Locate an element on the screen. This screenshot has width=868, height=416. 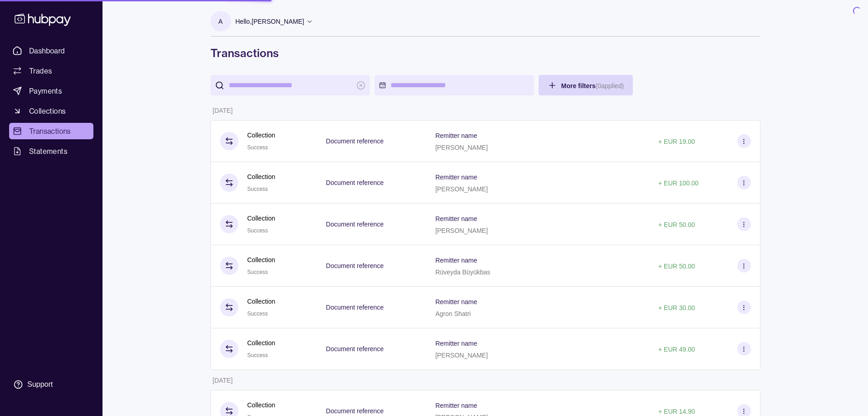
input: search is located at coordinates (290, 85).